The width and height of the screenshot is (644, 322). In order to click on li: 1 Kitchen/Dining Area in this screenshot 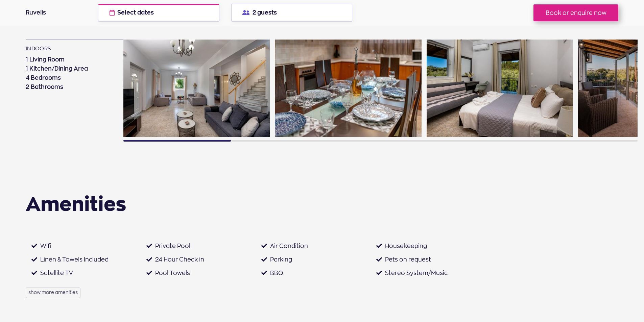, I will do `click(69, 69)`.